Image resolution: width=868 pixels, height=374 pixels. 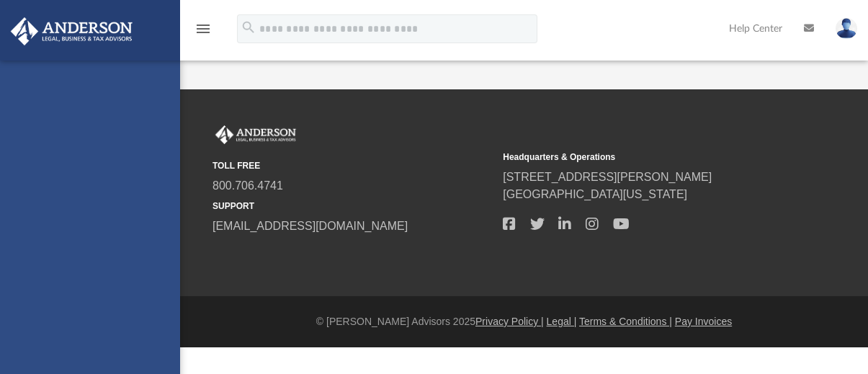 I want to click on a: Privacy Policy |, so click(x=509, y=321).